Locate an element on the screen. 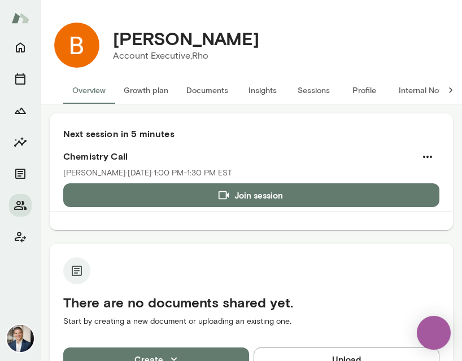 The height and width of the screenshot is (361, 462). button: Internal Notes is located at coordinates (424, 90).